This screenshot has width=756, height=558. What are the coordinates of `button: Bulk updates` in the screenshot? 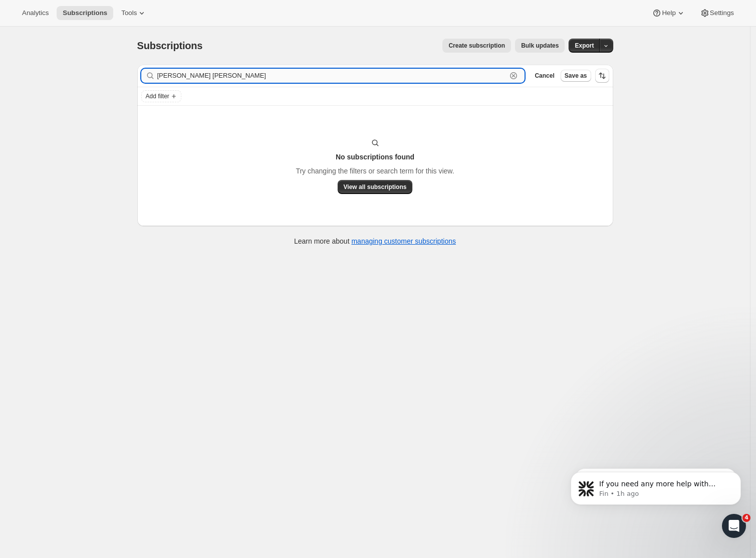 It's located at (539, 46).